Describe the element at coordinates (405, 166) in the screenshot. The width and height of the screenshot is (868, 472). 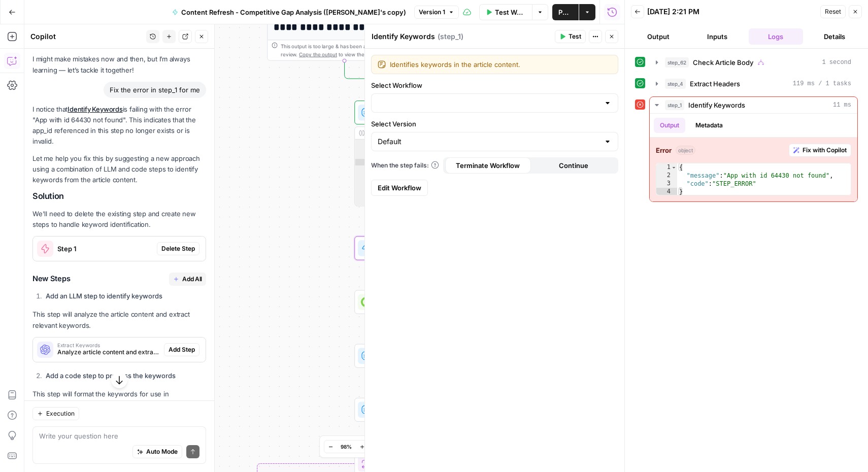
I see `span: When the step fails:` at that location.